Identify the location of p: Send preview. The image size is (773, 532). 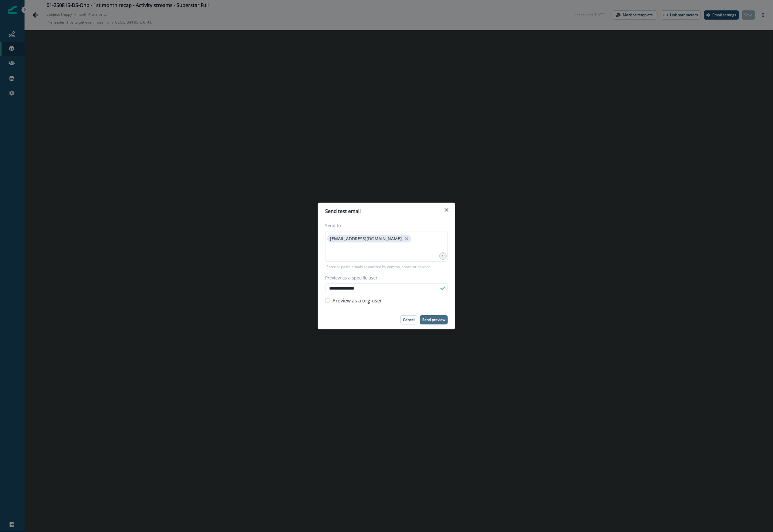
(434, 320).